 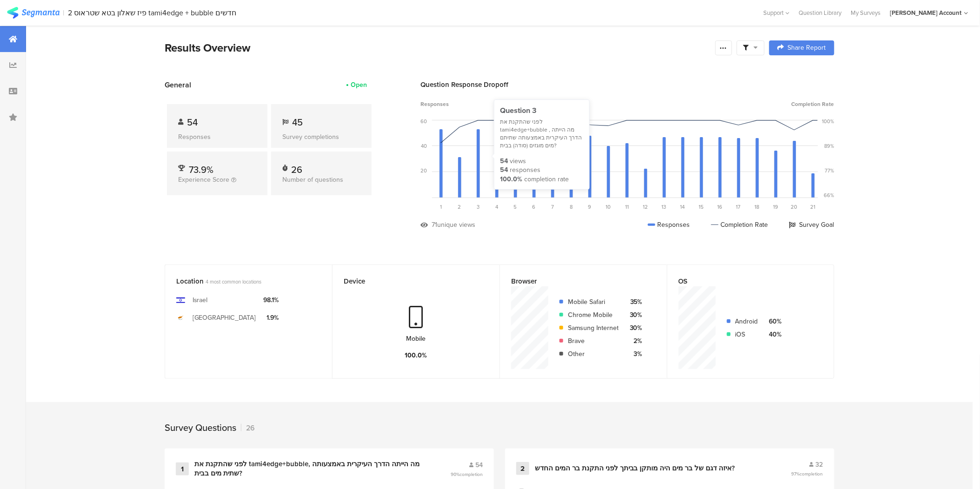 I want to click on div: Results Overview, so click(x=438, y=48).